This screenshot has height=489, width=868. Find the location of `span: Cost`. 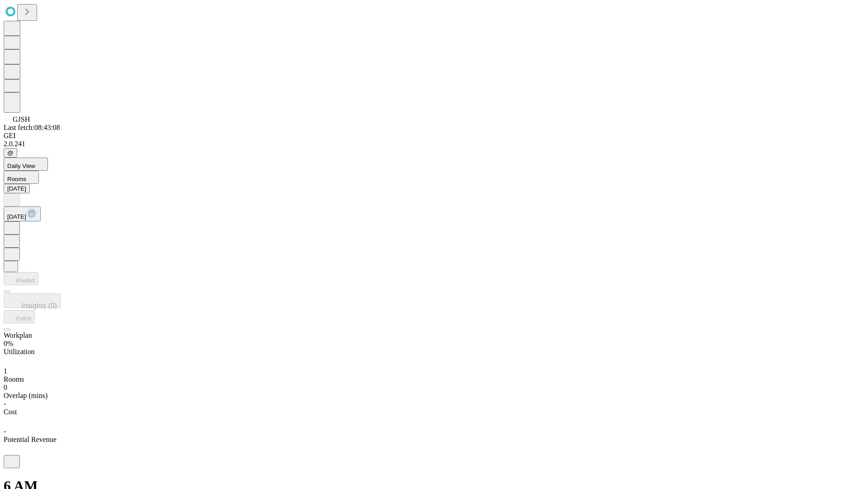

span: Cost is located at coordinates (10, 411).